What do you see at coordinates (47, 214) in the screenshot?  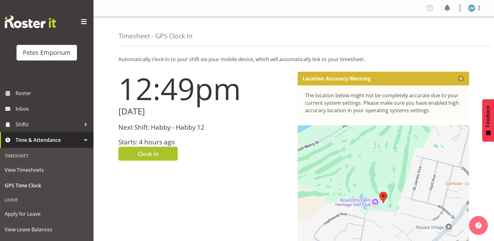 I see `span: Apply for Leave` at bounding box center [47, 214].